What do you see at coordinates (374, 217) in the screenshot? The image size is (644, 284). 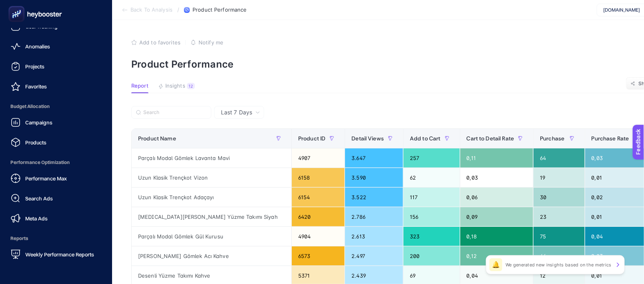 I see `div: 2.786` at bounding box center [374, 217].